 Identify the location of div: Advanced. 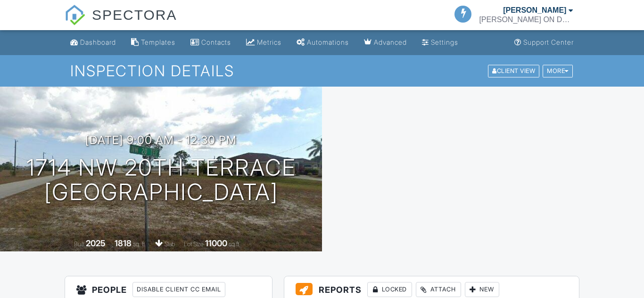
(390, 42).